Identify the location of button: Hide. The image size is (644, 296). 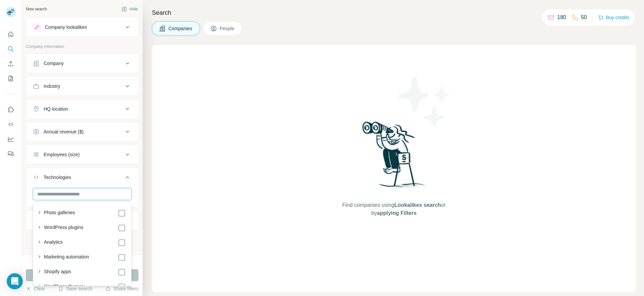
(130, 9).